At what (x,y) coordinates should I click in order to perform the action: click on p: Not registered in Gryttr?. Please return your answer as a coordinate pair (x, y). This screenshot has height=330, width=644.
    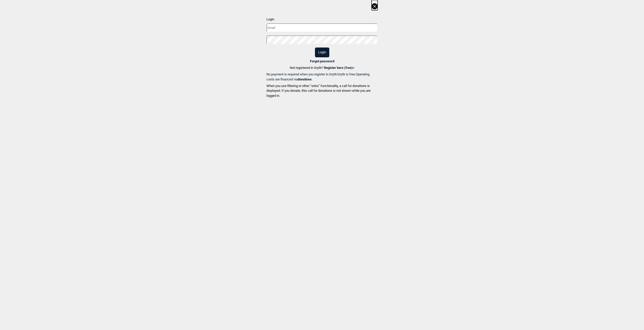
    Looking at the image, I should click on (322, 68).